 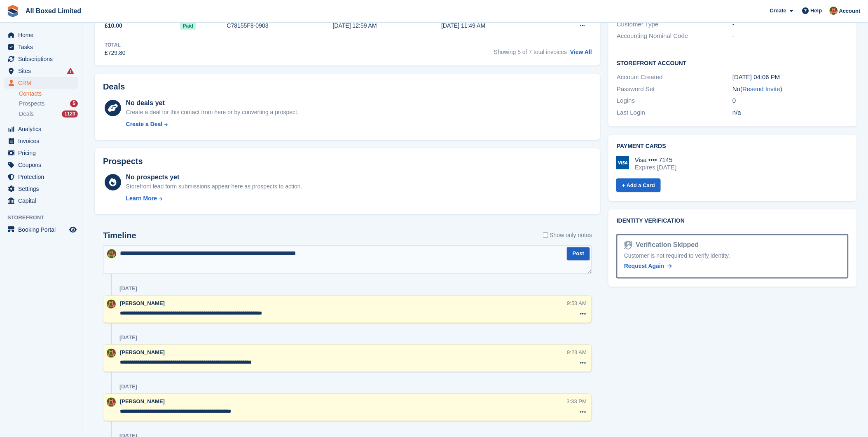 I want to click on div: C78155F8-0903, so click(x=280, y=26).